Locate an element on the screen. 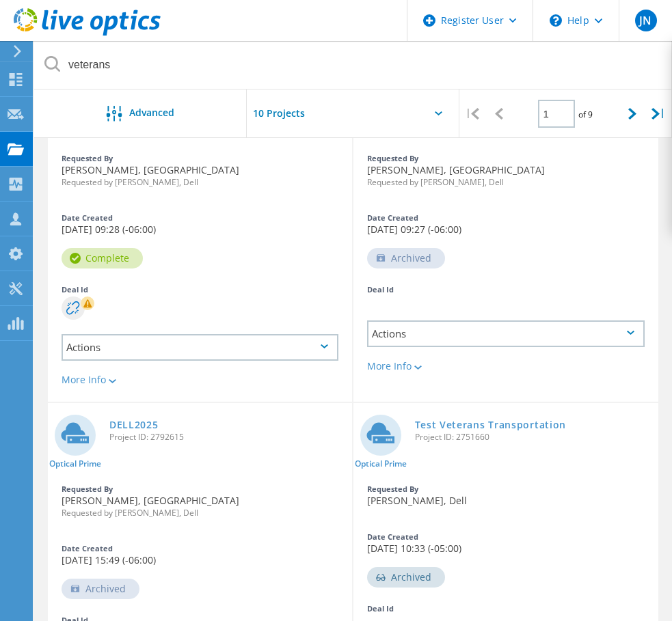 Image resolution: width=672 pixels, height=621 pixels. span: Project ID: 2792615 is located at coordinates (227, 437).